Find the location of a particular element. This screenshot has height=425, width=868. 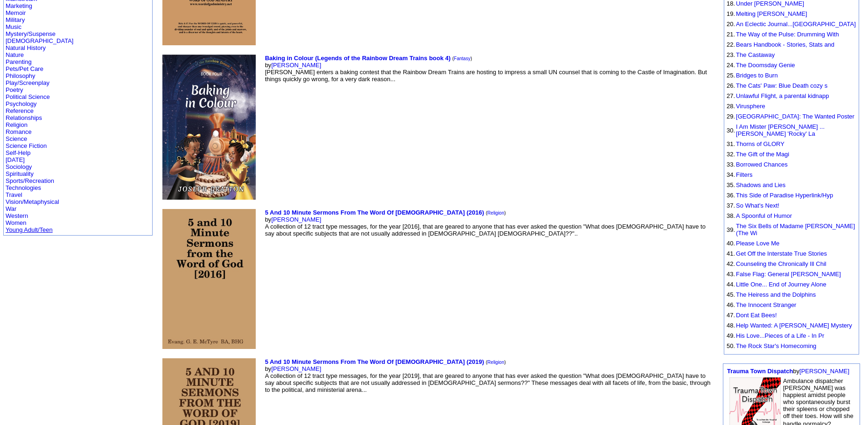

a: Military is located at coordinates (15, 20).